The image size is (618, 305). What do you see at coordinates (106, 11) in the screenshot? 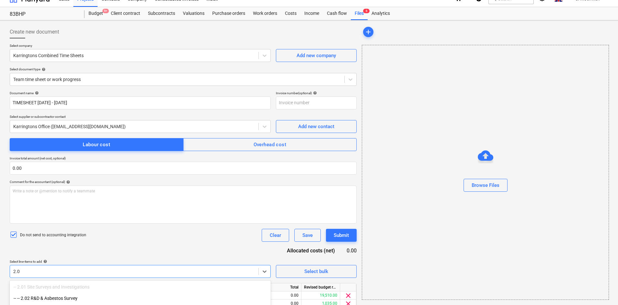
I see `span: 9+` at bounding box center [106, 11].